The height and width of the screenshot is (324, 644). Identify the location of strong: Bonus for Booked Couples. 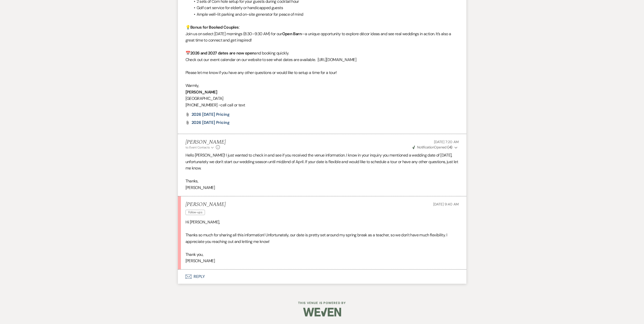
(215, 27).